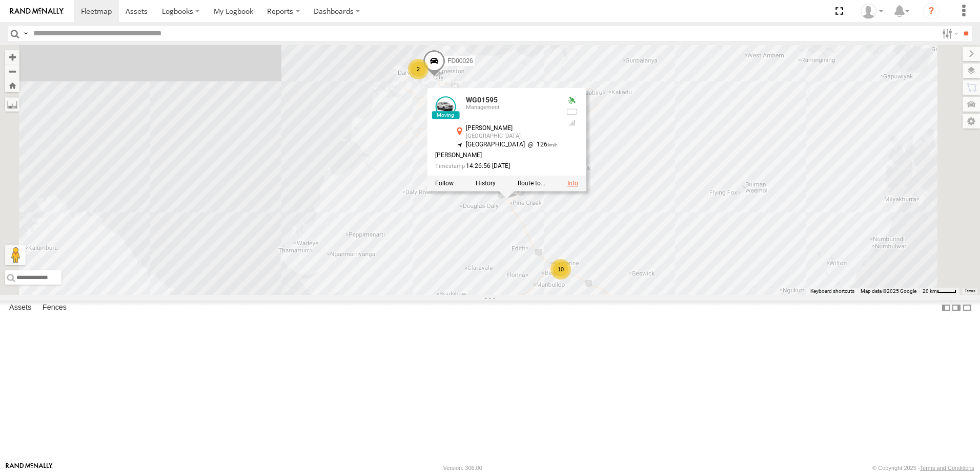  I want to click on label: Measure, so click(13, 104).